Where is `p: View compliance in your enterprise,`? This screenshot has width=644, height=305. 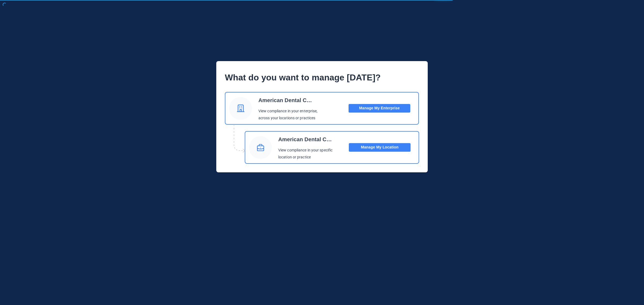 p: View compliance in your enterprise, is located at coordinates (288, 112).